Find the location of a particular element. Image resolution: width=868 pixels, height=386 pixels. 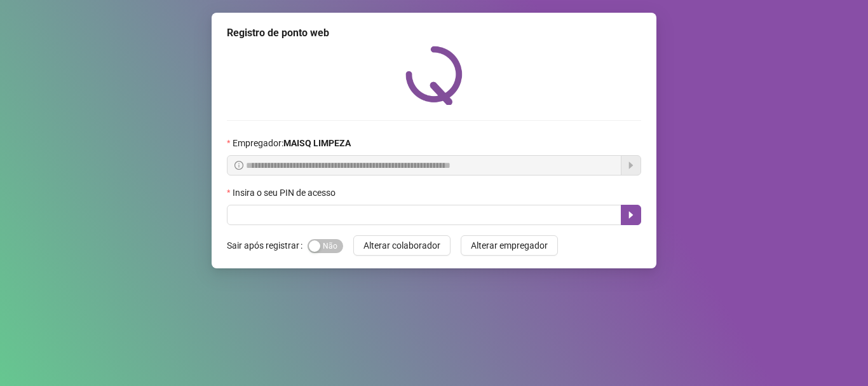

span: Alterar colaborador is located at coordinates (402, 245).